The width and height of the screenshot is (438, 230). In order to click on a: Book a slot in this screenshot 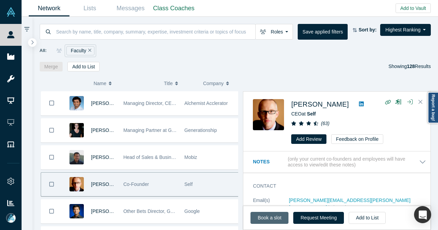, I will do `click(269, 218)`.